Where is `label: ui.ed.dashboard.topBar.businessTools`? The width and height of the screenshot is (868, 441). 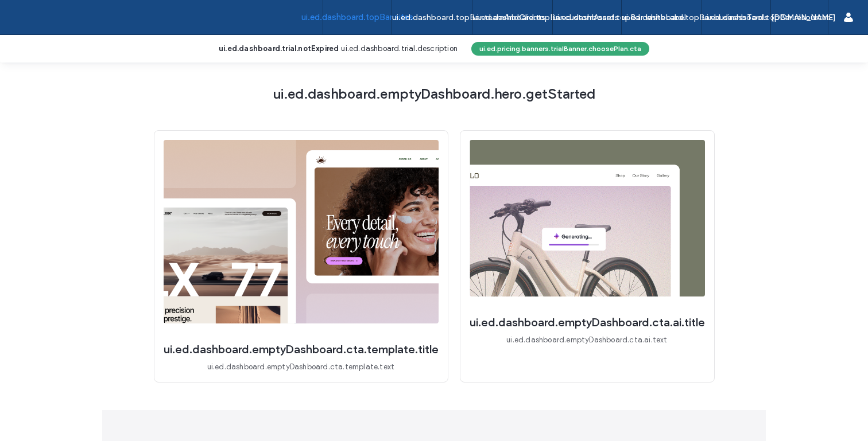
label: ui.ed.dashboard.topBar.businessTools is located at coordinates (694, 17).